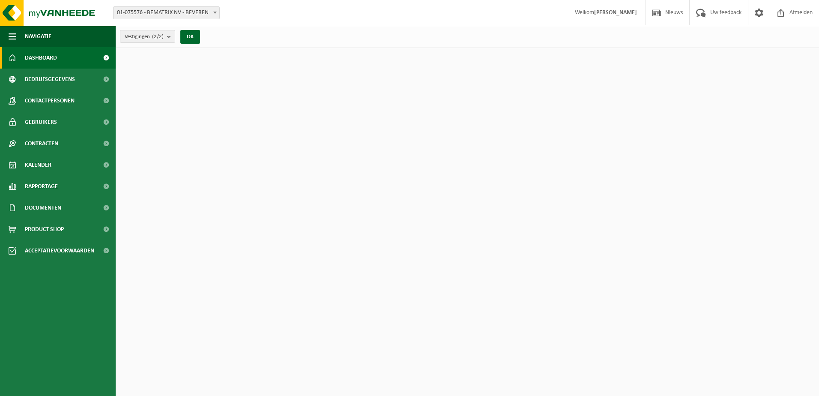 The height and width of the screenshot is (396, 819). What do you see at coordinates (158, 36) in the screenshot?
I see `count: (2/2)` at bounding box center [158, 36].